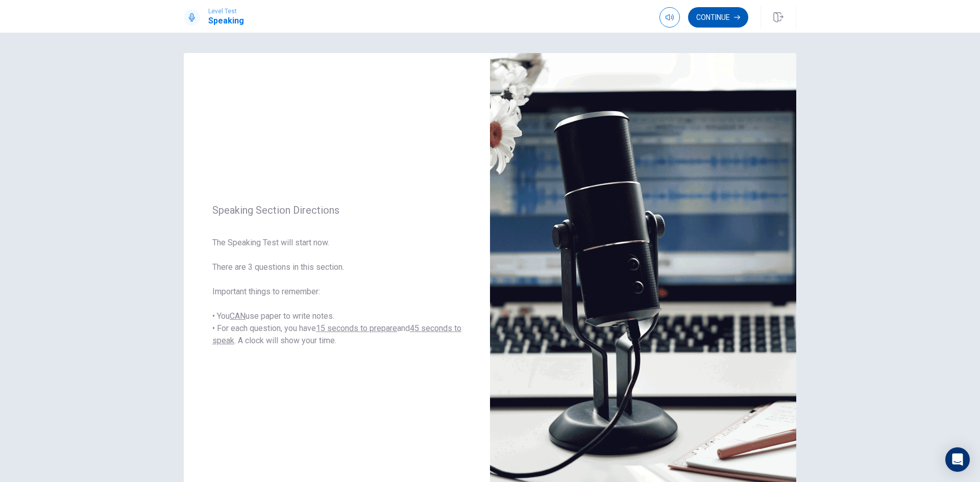 This screenshot has height=482, width=980. What do you see at coordinates (237, 316) in the screenshot?
I see `u: CAN` at bounding box center [237, 316].